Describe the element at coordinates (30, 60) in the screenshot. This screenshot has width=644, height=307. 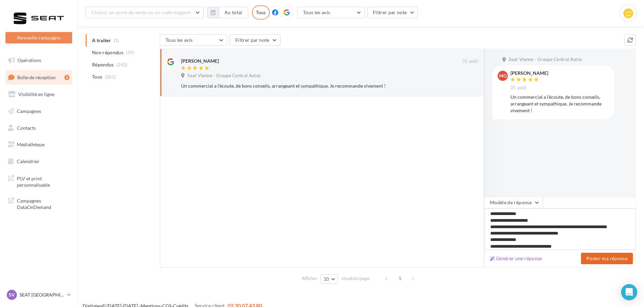
I see `span: Opérations` at that location.